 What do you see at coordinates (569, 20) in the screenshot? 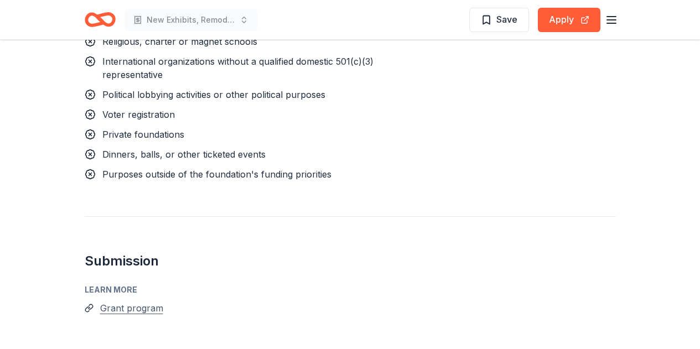
I see `button: Apply` at bounding box center [569, 20].